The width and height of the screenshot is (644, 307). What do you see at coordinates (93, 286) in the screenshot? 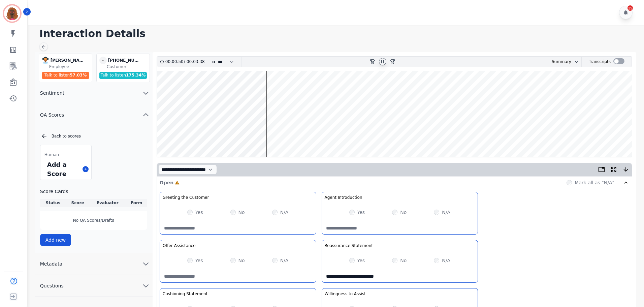
I see `button: Questions chevron down` at bounding box center [93, 286].